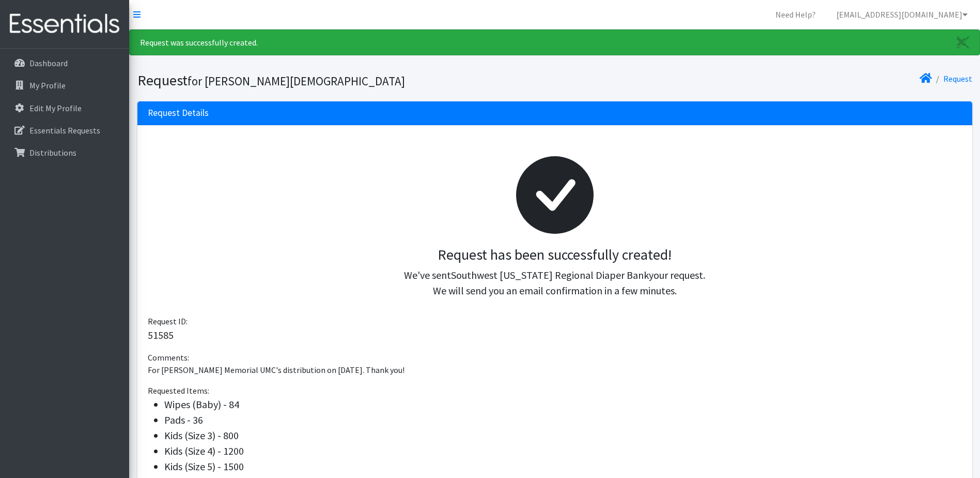 Image resolution: width=980 pixels, height=478 pixels. Describe the element at coordinates (564, 435) in the screenshot. I see `li: Kids (Size 3) - 800` at that location.